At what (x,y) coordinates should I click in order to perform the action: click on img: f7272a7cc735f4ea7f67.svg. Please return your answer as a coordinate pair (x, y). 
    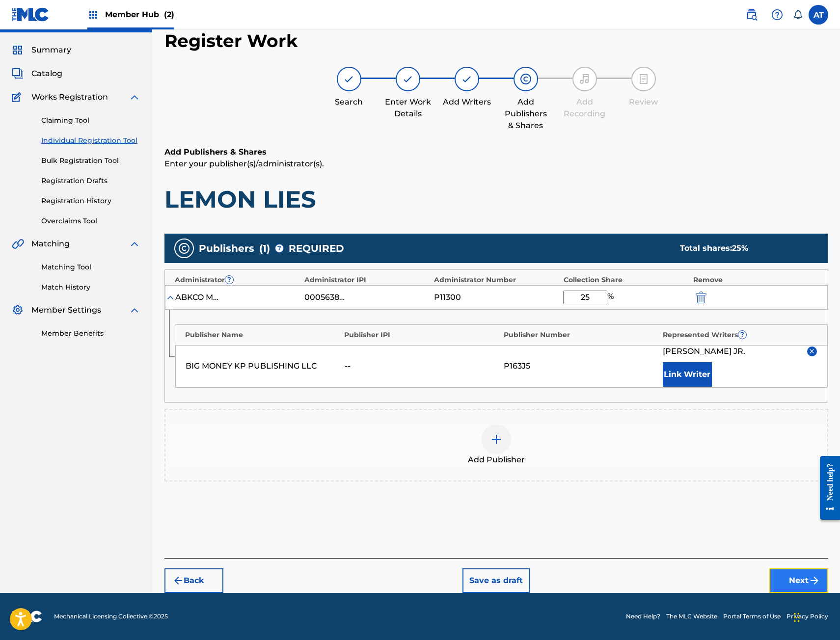
    Looking at the image, I should click on (814, 580).